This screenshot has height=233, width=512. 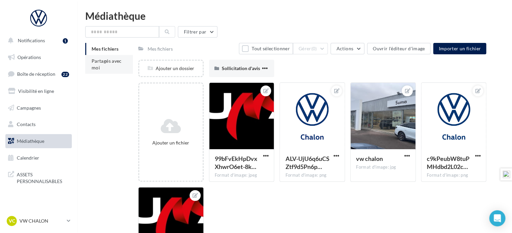 I want to click on span: Contacts, so click(x=26, y=124).